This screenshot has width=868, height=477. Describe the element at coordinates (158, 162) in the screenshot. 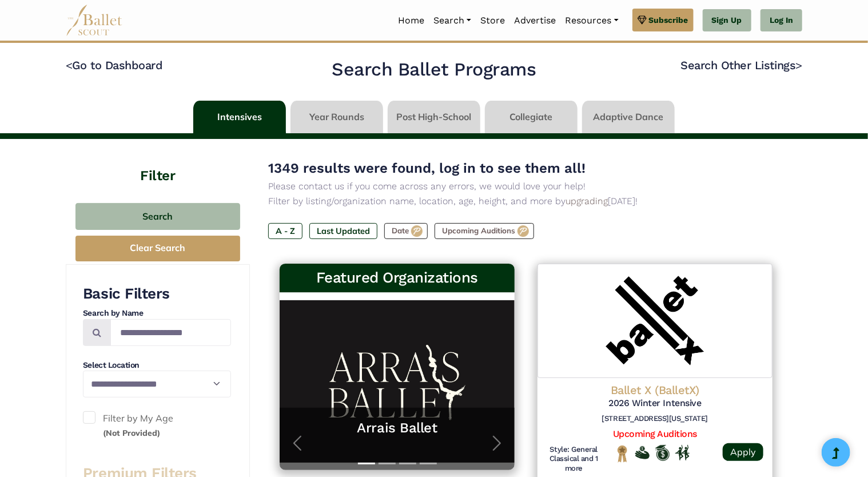

I see `h4: Filter` at that location.